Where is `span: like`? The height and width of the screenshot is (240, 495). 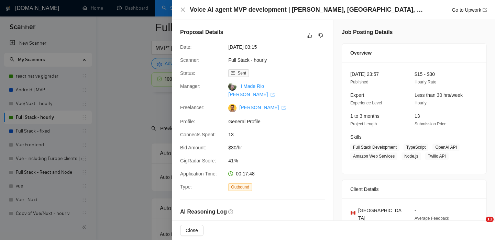
span: like is located at coordinates (310, 36).